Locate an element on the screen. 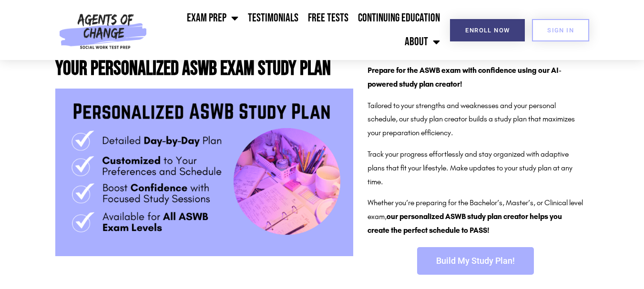 The image size is (644, 289). p: Track your progress effortlessly and stay organized with adaptive plans that fit your lifestyle. ... is located at coordinates (476, 168).